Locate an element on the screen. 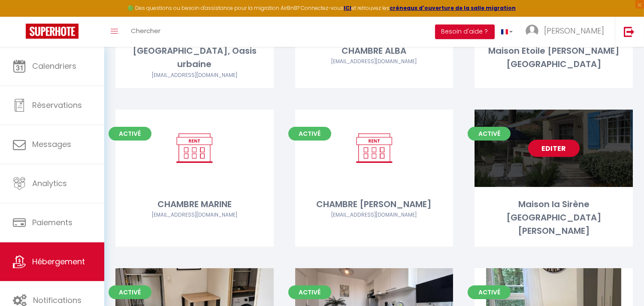 Image resolution: width=644 pixels, height=306 pixels. a: créneaux d'ouverture de la salle migration is located at coordinates (453, 7).